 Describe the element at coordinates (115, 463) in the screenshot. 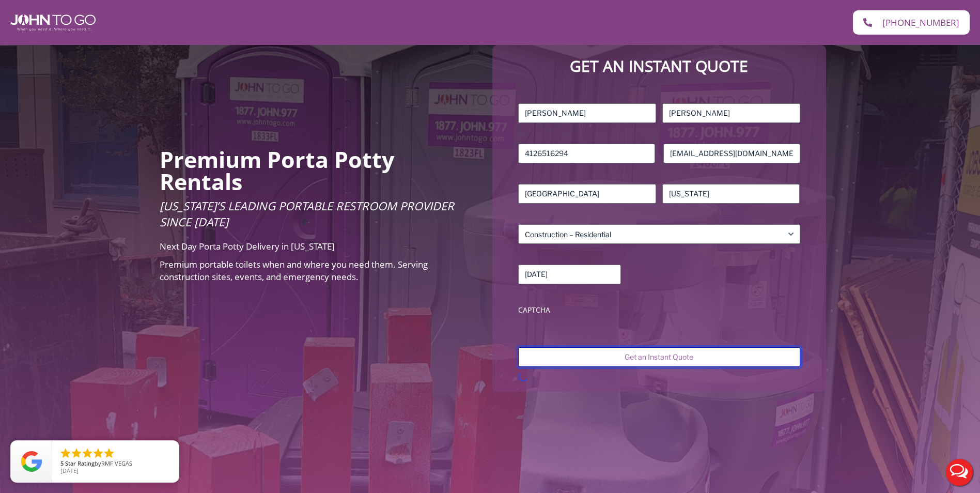

I see `span: by` at that location.